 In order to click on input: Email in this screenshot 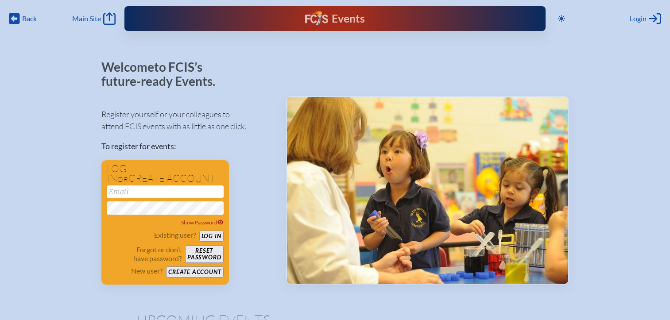, I will do `click(165, 192)`.